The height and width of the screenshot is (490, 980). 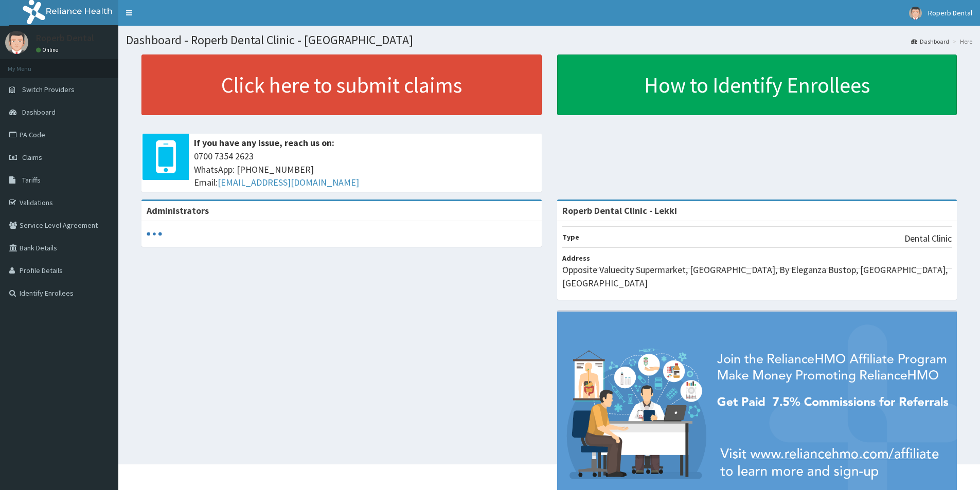 What do you see at coordinates (950, 13) in the screenshot?
I see `span: Roperb Dental` at bounding box center [950, 13].